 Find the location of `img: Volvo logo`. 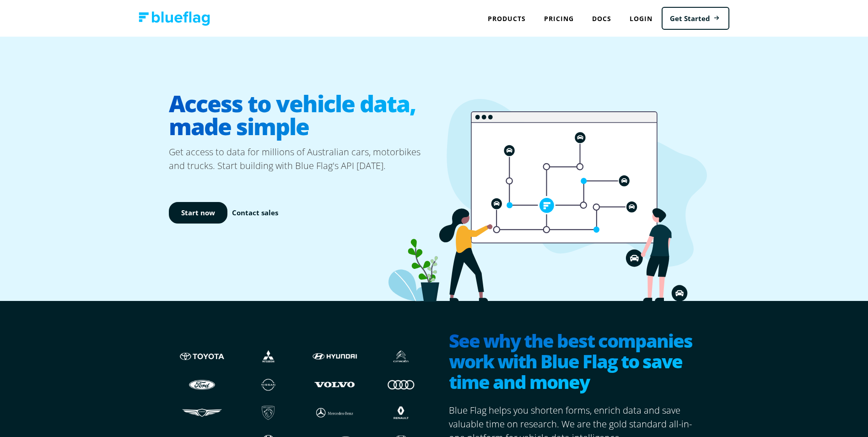

img: Volvo logo is located at coordinates (335, 384).